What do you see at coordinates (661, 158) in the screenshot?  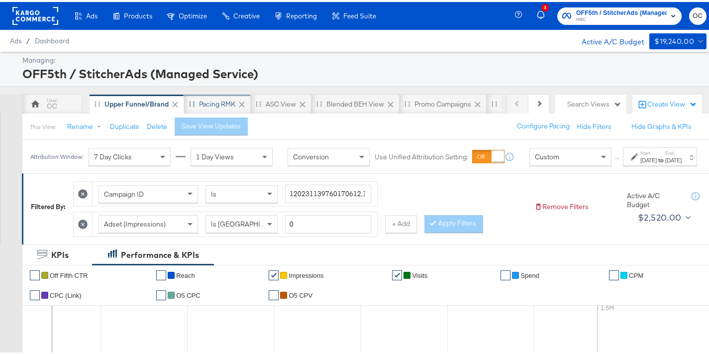 I see `strong: to` at bounding box center [661, 158].